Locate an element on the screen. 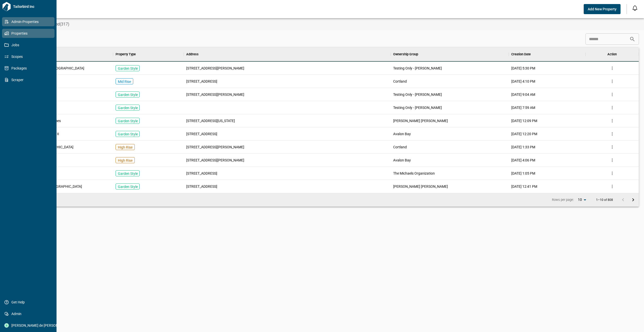 The height and width of the screenshot is (332, 644). span: Scraper is located at coordinates (29, 80).